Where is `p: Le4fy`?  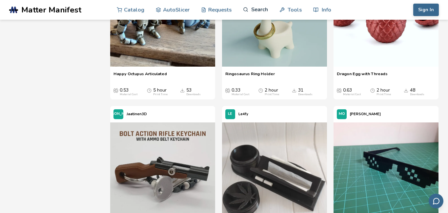 p: Le4fy is located at coordinates (243, 114).